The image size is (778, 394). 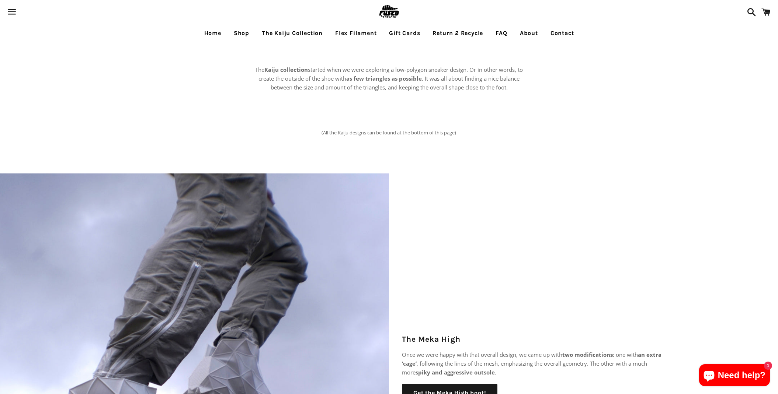 I want to click on inbox-online-store-chat: Shopify online store chat, so click(x=734, y=376).